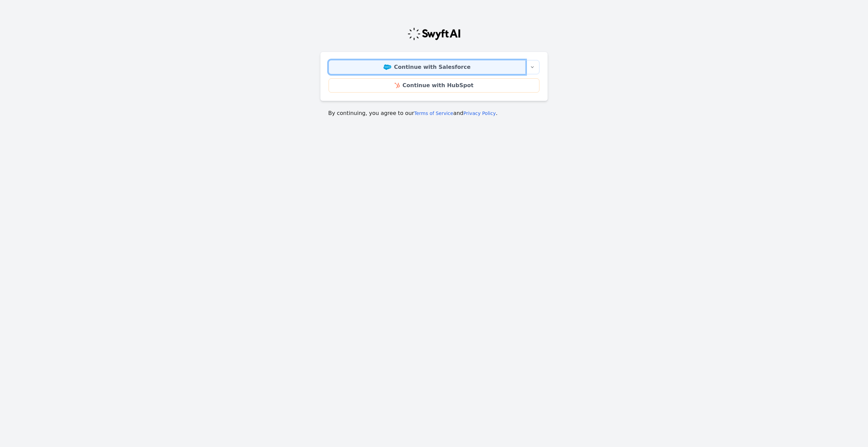 The height and width of the screenshot is (447, 868). What do you see at coordinates (480, 113) in the screenshot?
I see `a: Privacy Policy` at bounding box center [480, 113].